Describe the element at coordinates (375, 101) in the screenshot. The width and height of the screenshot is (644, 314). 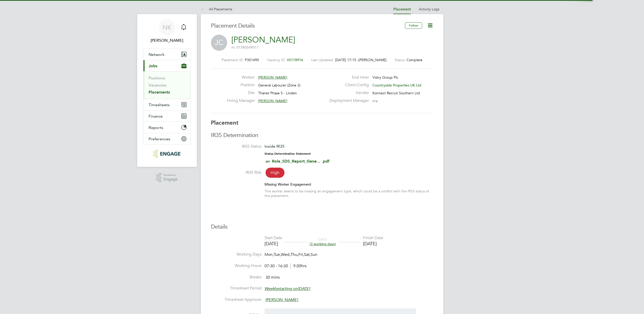
I see `span: n/a` at that location.